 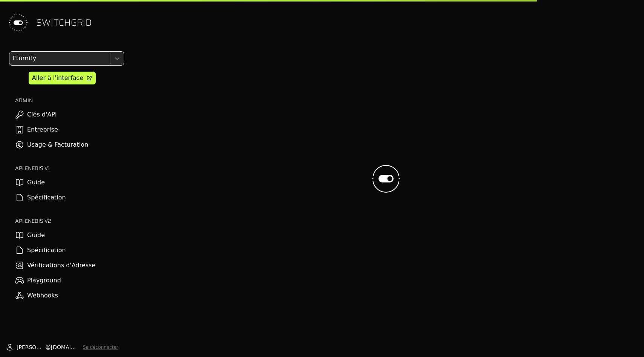 What do you see at coordinates (18, 23) in the screenshot?
I see `img: Switchgrid Logo` at bounding box center [18, 23].